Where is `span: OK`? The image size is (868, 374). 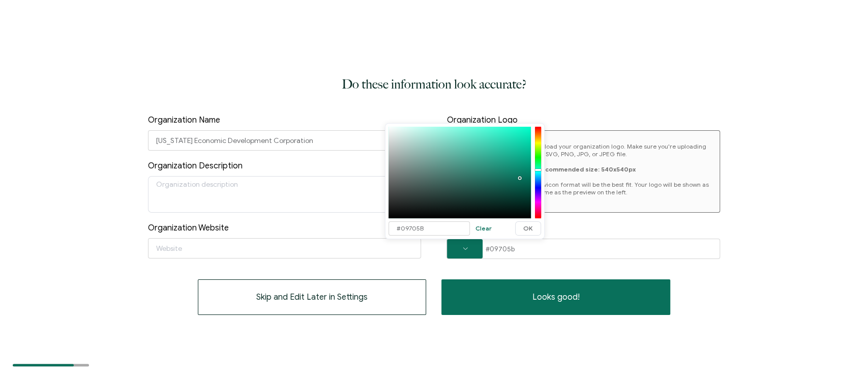 span: OK is located at coordinates (527, 229).